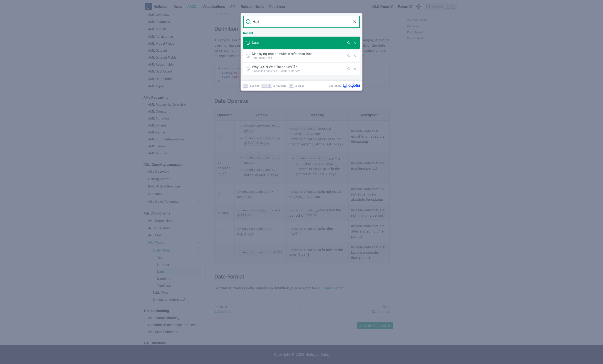  What do you see at coordinates (298, 54) in the screenshot?
I see `span: Displaying one or multiple reference lines​` at bounding box center [298, 54].